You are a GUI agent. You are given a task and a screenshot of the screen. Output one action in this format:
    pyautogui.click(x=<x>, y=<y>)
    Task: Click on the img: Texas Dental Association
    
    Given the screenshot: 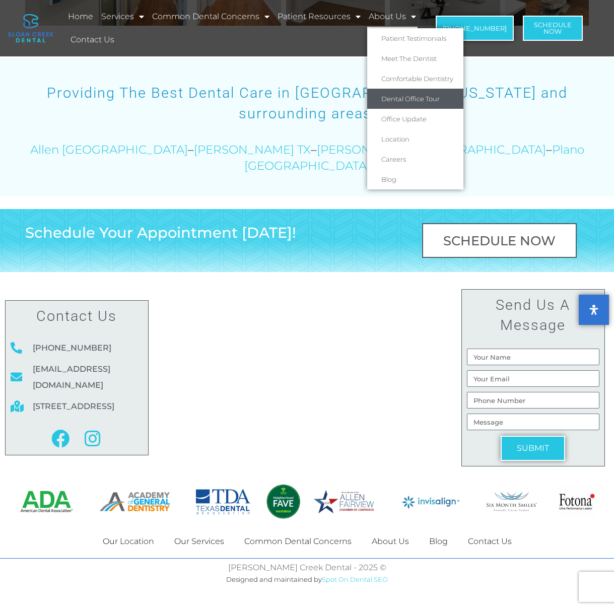 What is the action you would take?
    pyautogui.click(x=223, y=502)
    